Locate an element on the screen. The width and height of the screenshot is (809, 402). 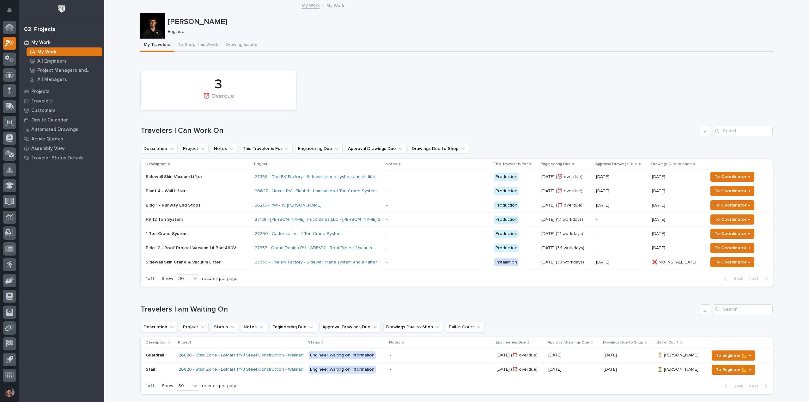
tr: Plant 4 - Wall Lifter26627 - Nexus RV - Plant 4 - Lamination 1-Ton Crane System - Production[DATE... is located at coordinates (457, 191).